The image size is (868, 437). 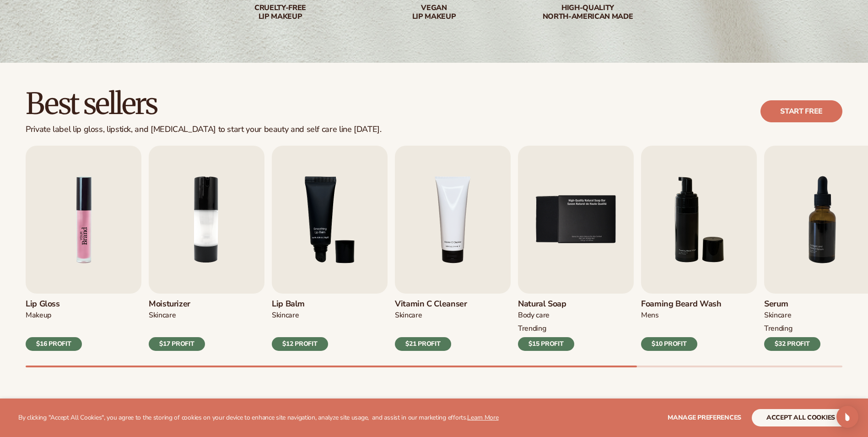 What do you see at coordinates (482, 417) in the screenshot?
I see `a: Learn More` at bounding box center [482, 417].